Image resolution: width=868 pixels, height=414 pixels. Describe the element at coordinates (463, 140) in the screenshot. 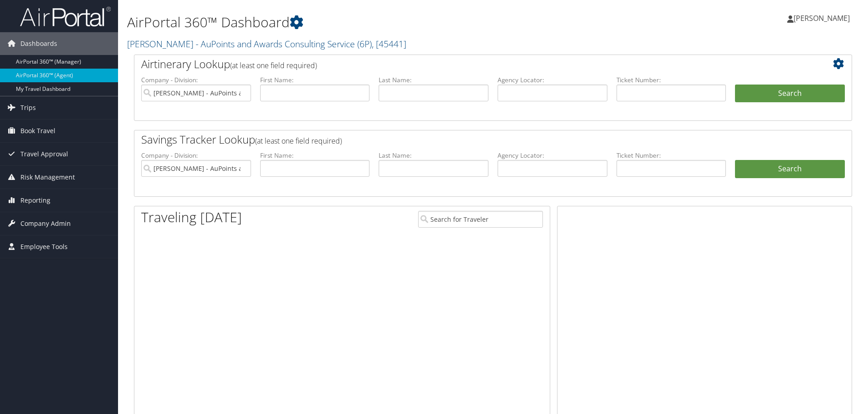

I see `h2: Savings Tracker Lookup` at that location.